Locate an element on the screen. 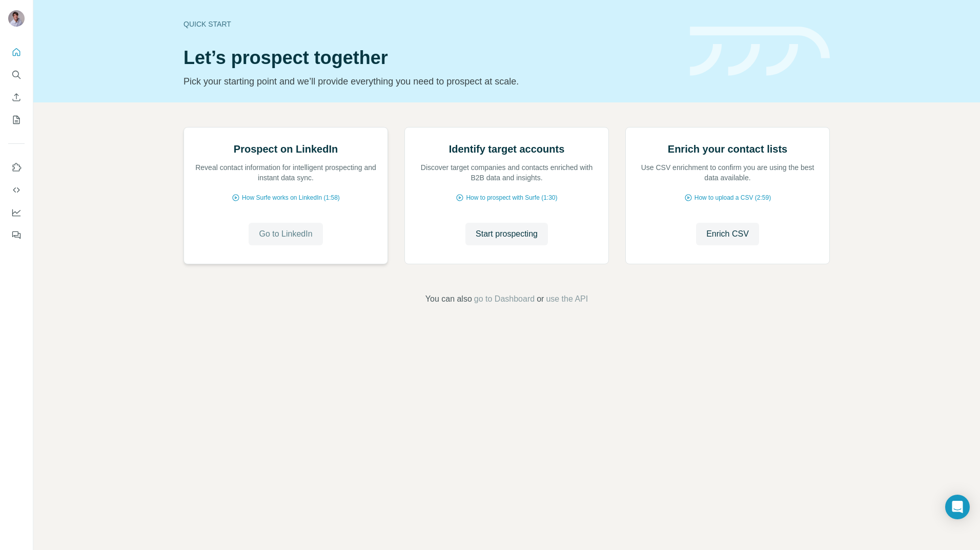 This screenshot has height=550, width=980. button: My lists is located at coordinates (16, 120).